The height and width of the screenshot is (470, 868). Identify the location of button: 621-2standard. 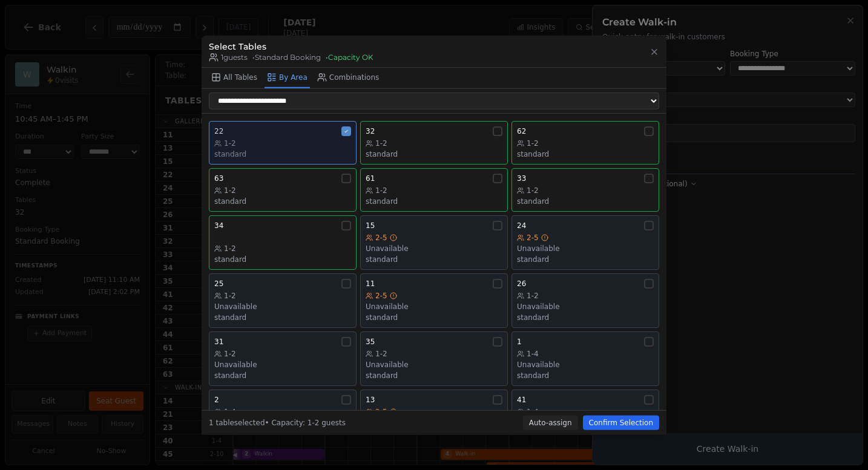
(585, 142).